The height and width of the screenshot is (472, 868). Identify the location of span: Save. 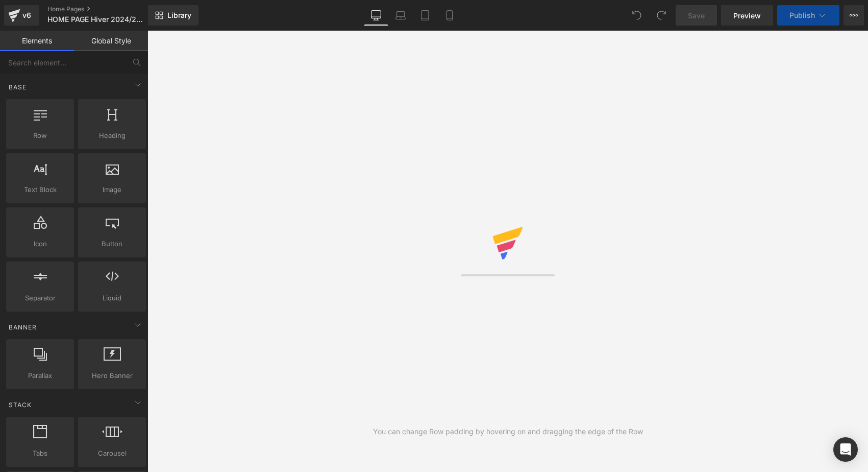
(696, 15).